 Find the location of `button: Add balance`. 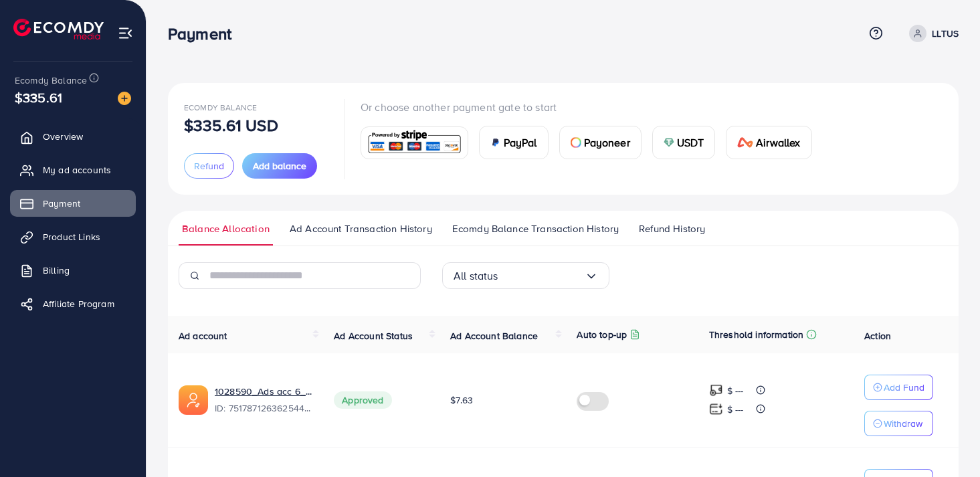

button: Add balance is located at coordinates (280, 166).